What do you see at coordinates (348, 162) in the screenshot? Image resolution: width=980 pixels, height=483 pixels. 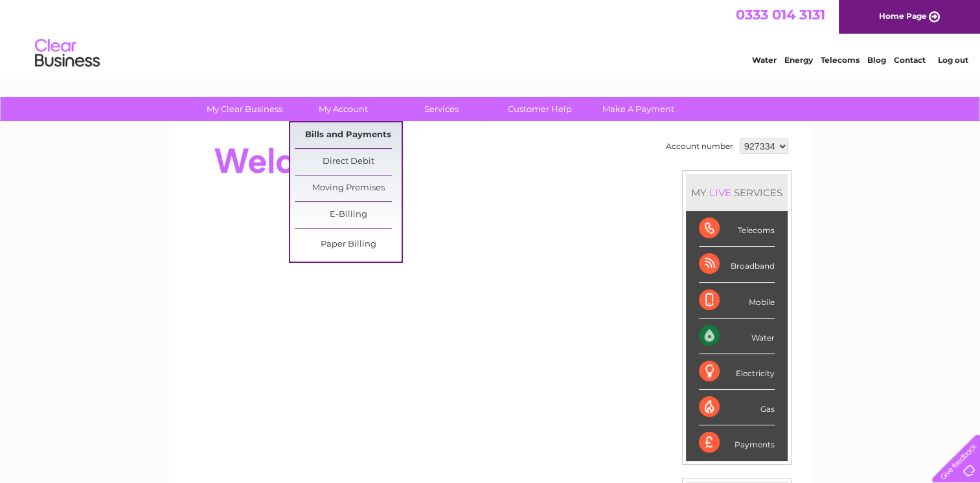 I see `a: Direct Debit` at bounding box center [348, 162].